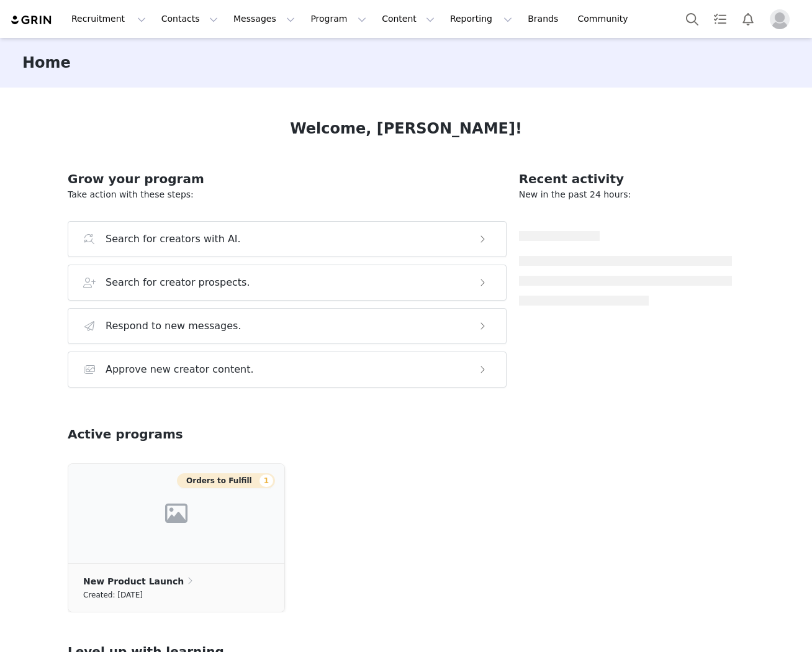  What do you see at coordinates (287, 369) in the screenshot?
I see `button: Approve new creator content.` at bounding box center [287, 369].